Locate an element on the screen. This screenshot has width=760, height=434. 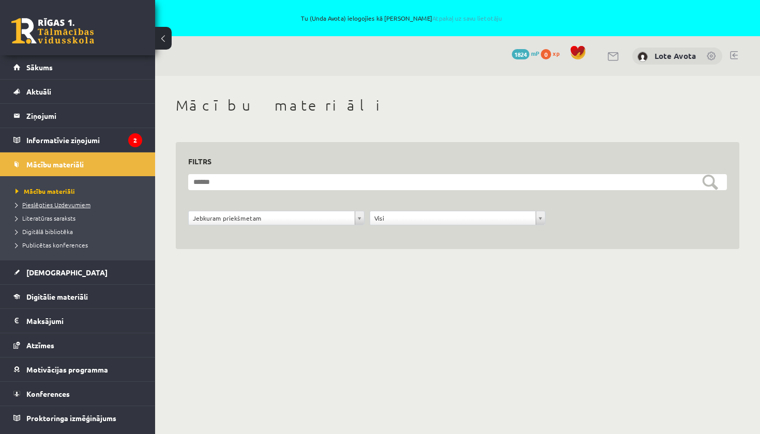
span: xp is located at coordinates (556, 53).